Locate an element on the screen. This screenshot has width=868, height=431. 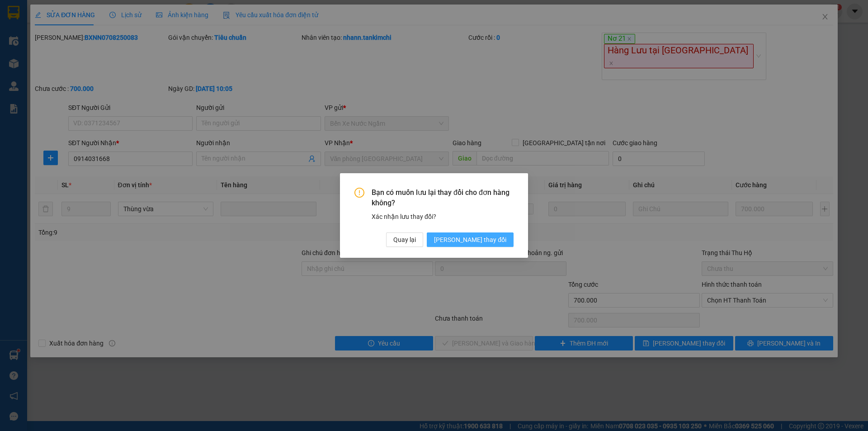
button: Quay lại is located at coordinates (404, 240).